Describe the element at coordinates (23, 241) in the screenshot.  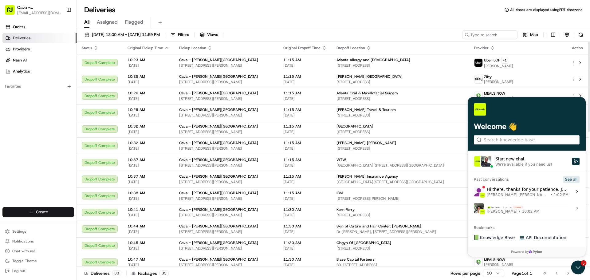
I see `span: Notifications` at that location.